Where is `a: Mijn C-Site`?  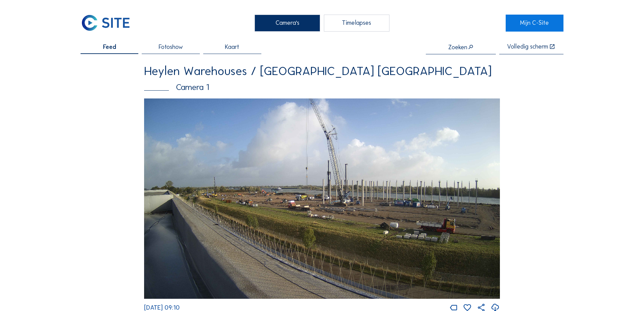
a: Mijn C-Site is located at coordinates (535, 23).